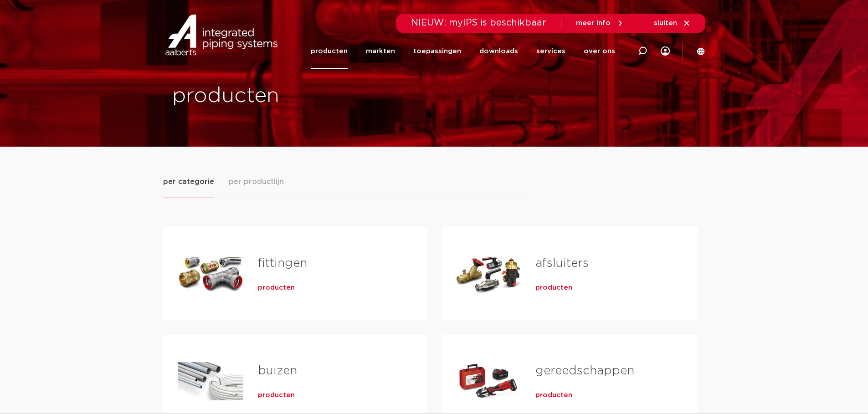 The image size is (868, 414). What do you see at coordinates (277, 371) in the screenshot?
I see `a: buizen` at bounding box center [277, 371].